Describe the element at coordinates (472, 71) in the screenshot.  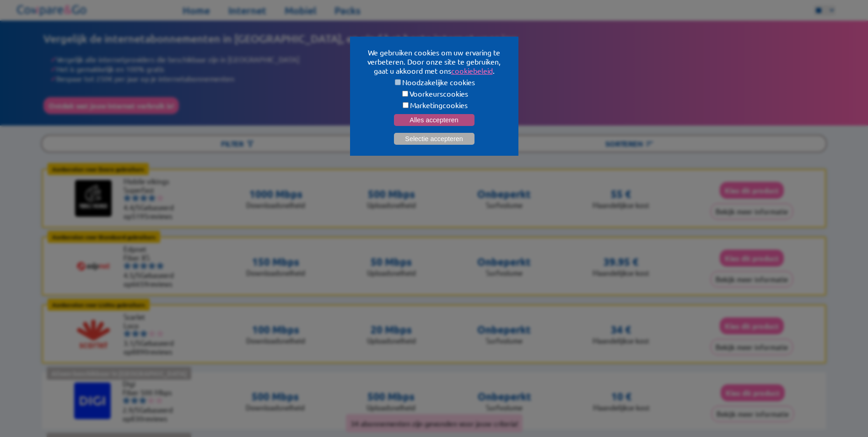
I see `a: cookiebeleid` at that location.